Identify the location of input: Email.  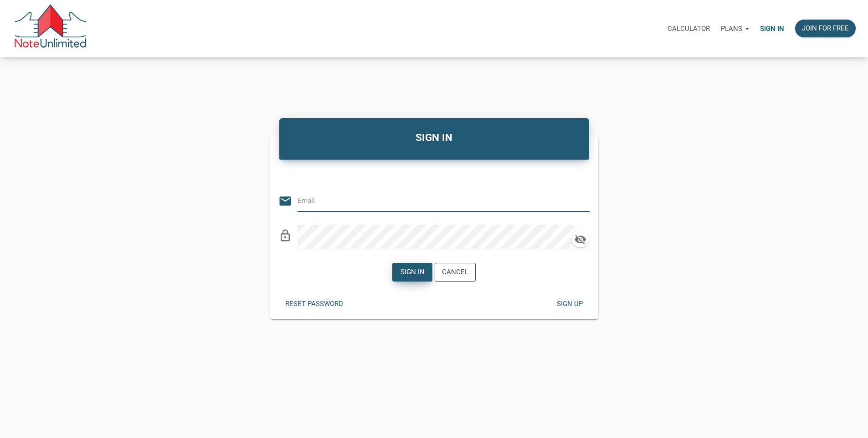
(436, 200).